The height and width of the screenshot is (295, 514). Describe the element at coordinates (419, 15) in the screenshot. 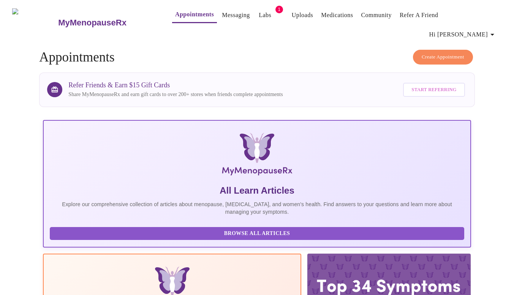

I see `button: Refer a Friend` at that location.